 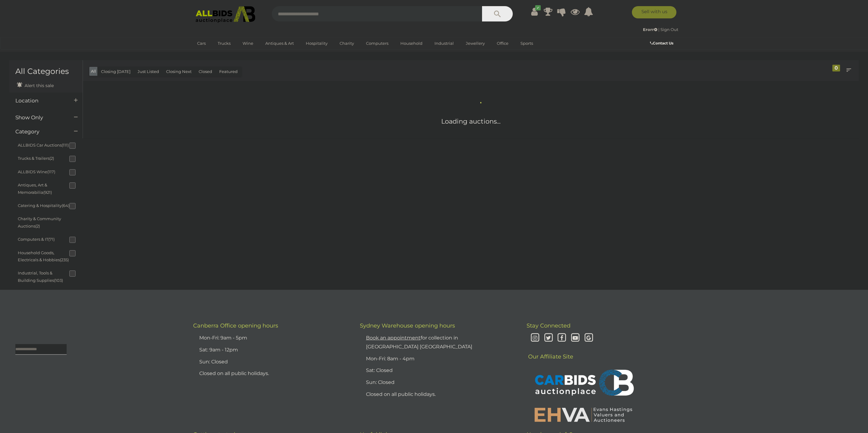 What do you see at coordinates (271, 338) in the screenshot?
I see `li: Mon-Fri: 9am - 5pm` at bounding box center [271, 338].